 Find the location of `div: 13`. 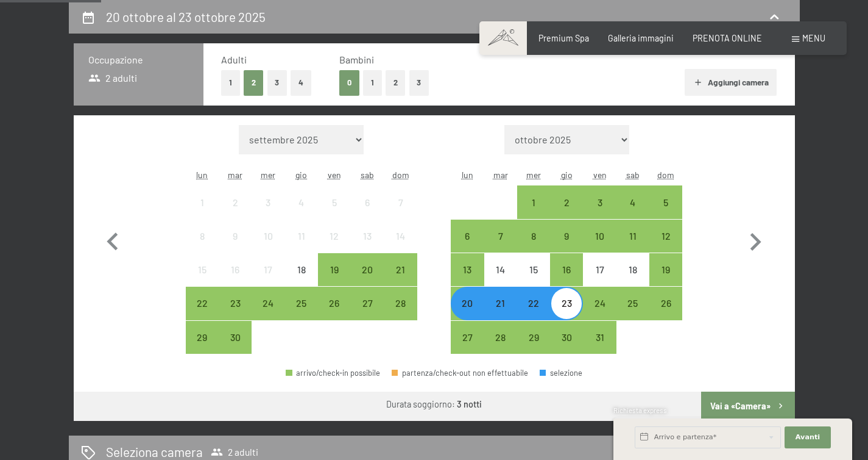

div: 13 is located at coordinates (467, 280).